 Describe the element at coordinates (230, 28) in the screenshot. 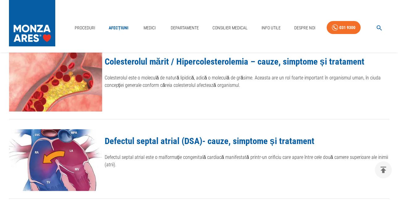

I see `a: Consilier Medical` at that location.